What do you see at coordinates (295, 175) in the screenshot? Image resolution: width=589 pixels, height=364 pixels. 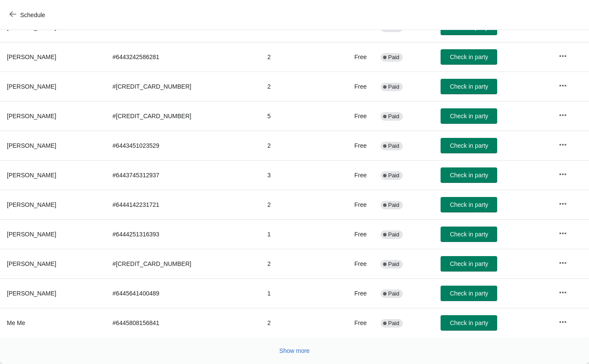 I see `td: 3` at bounding box center [295, 175].